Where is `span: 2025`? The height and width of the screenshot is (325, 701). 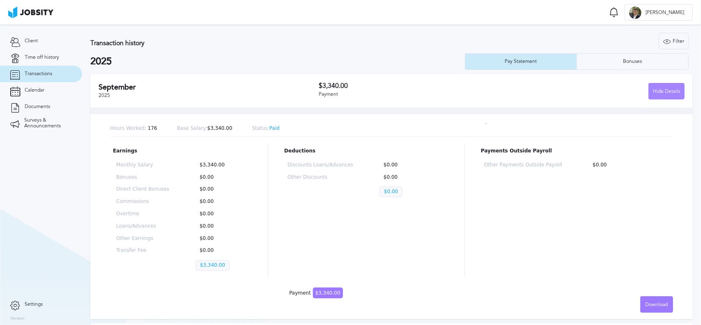 span: 2025 is located at coordinates (104, 95).